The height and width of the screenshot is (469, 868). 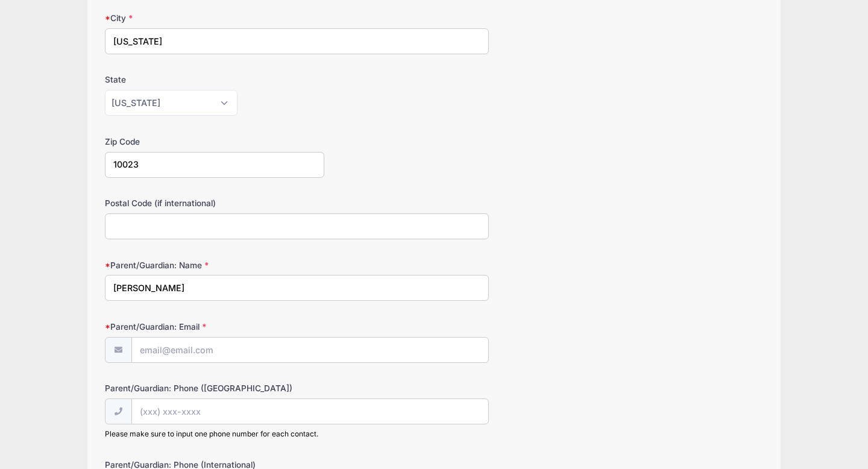 I want to click on label: State, so click(x=214, y=79).